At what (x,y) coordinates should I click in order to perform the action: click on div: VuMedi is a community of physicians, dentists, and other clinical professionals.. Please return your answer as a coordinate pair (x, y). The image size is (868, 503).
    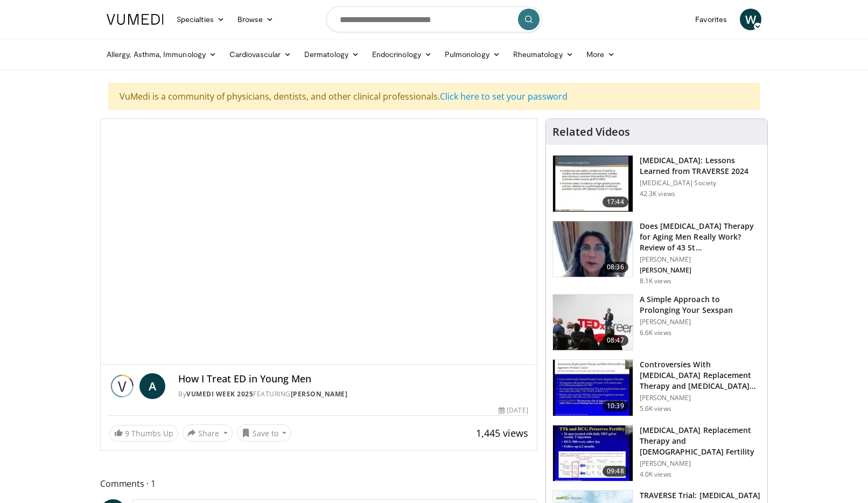
    Looking at the image, I should click on (434, 96).